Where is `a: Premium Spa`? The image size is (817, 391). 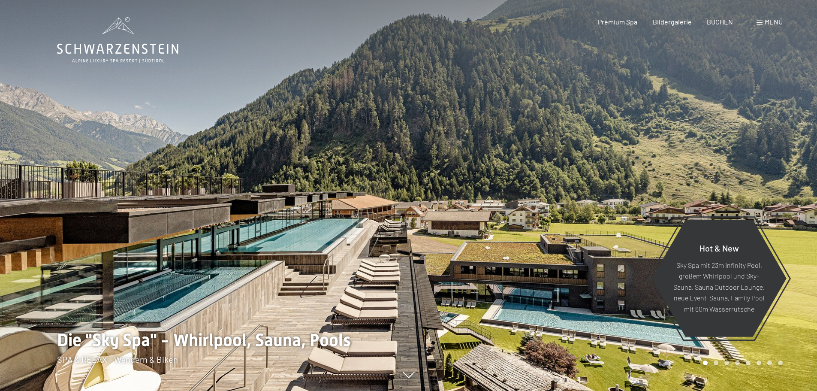
a: Premium Spa is located at coordinates (617, 21).